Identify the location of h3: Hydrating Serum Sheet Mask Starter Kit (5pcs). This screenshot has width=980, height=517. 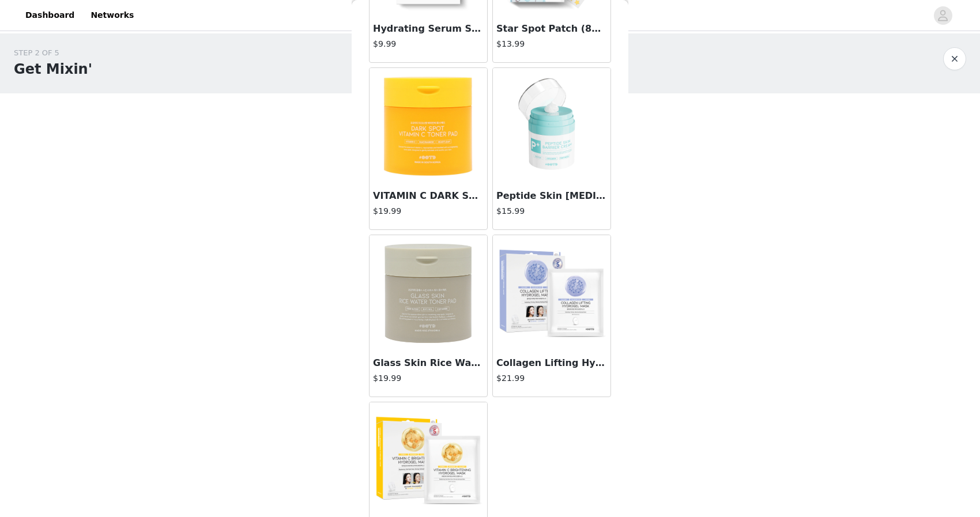
(429, 29).